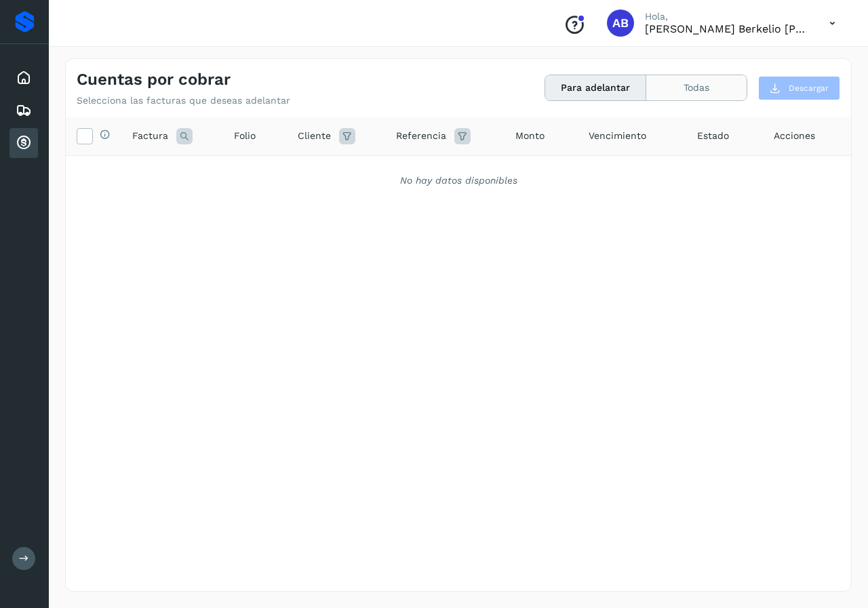 This screenshot has width=868, height=608. Describe the element at coordinates (696, 87) in the screenshot. I see `button: Todas` at that location.